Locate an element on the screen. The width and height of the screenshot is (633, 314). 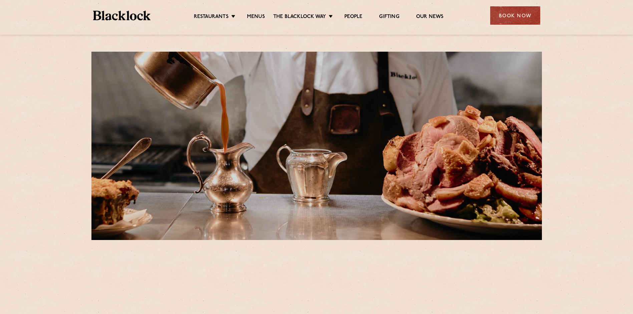
div: Book Now is located at coordinates (515, 15).